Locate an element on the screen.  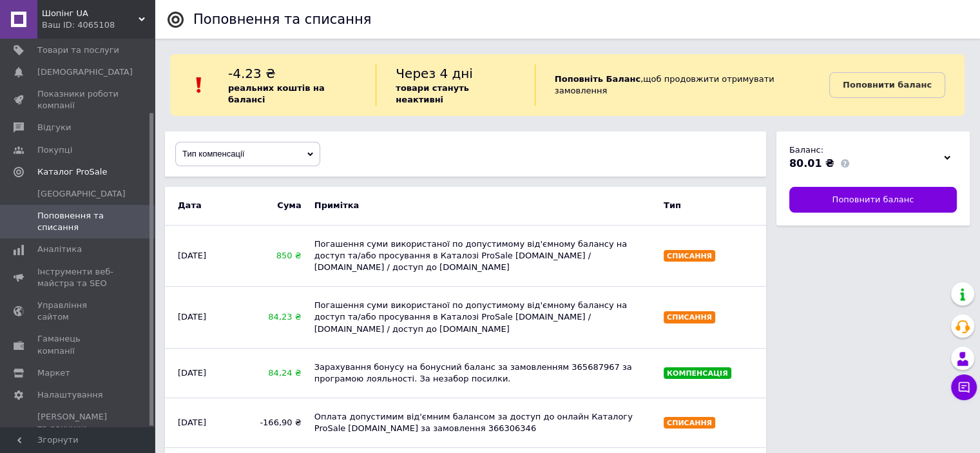
span: Аналітика is located at coordinates (59, 250).